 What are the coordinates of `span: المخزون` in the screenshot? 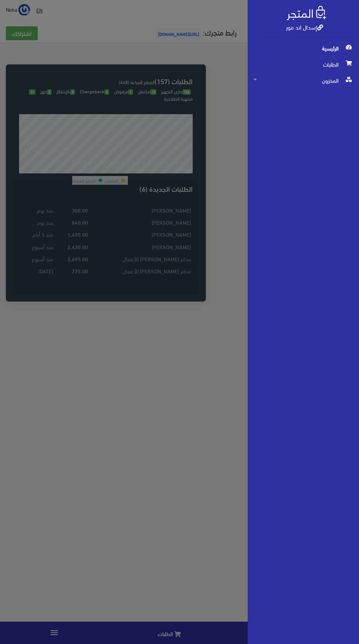 It's located at (303, 80).